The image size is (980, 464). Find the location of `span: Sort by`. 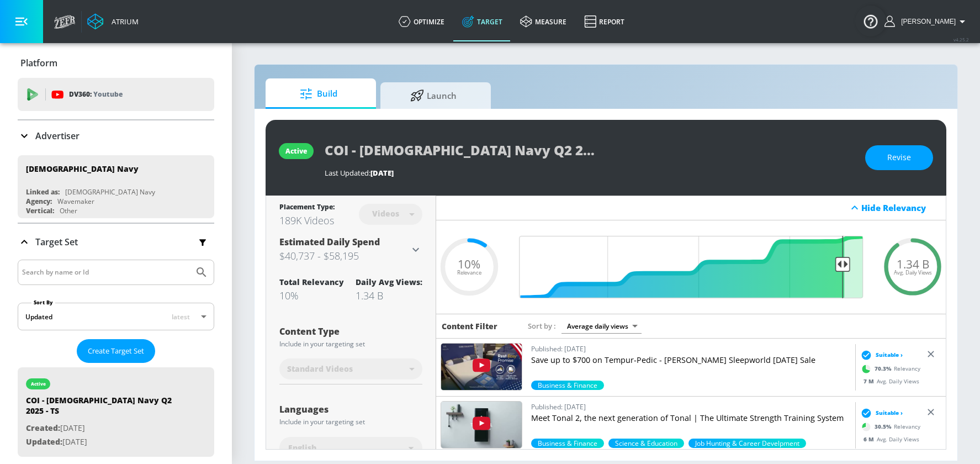

span: Sort by is located at coordinates (541, 326).